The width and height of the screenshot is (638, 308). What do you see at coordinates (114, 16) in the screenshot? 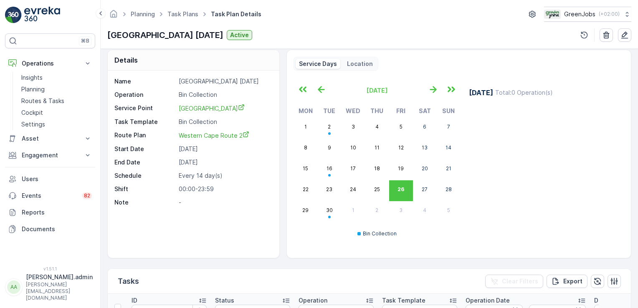
I see `a: Homepage` at bounding box center [114, 16].